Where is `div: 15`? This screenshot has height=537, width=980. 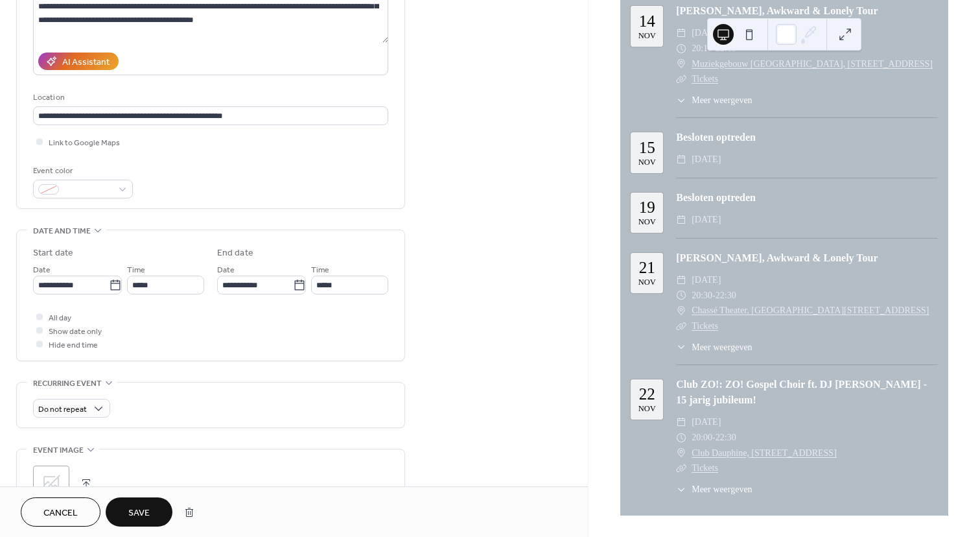
div: 15 is located at coordinates (647, 147).